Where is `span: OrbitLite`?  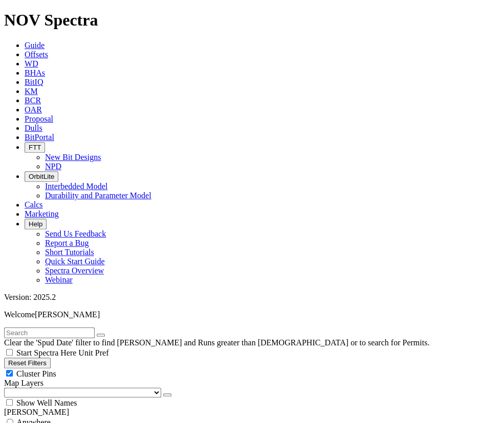 span: OrbitLite is located at coordinates (42, 177).